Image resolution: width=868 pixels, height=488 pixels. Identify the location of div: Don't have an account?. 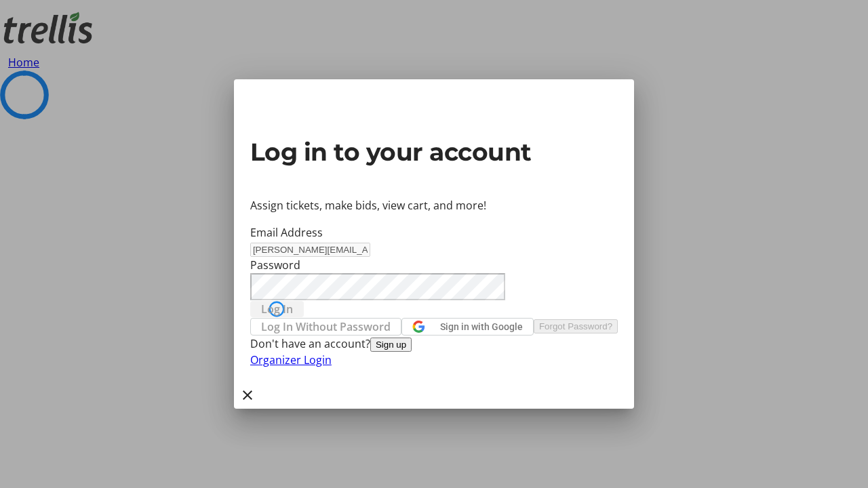
(434, 344).